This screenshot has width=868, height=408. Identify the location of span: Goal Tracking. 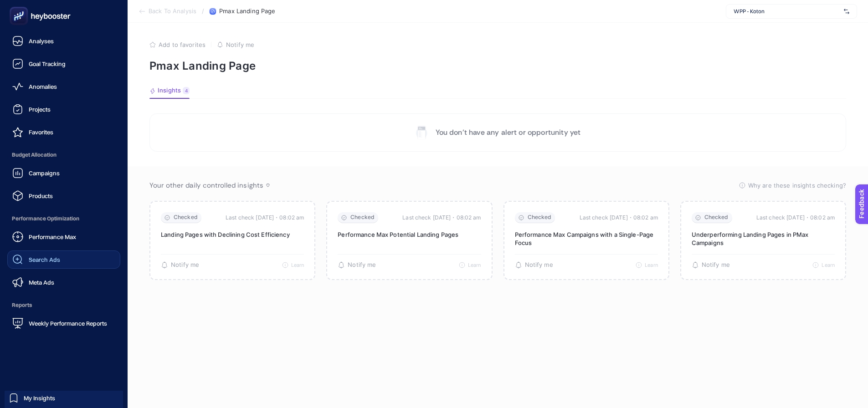
(47, 64).